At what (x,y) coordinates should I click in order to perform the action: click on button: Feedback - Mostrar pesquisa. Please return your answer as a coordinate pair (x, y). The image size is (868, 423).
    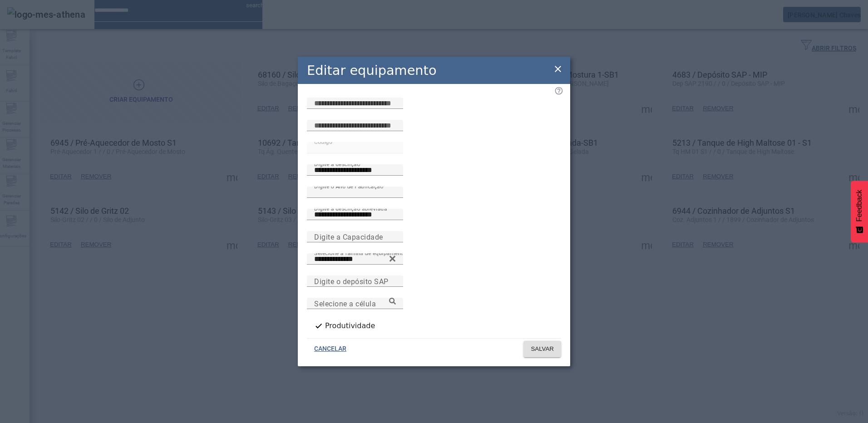
    Looking at the image, I should click on (859, 211).